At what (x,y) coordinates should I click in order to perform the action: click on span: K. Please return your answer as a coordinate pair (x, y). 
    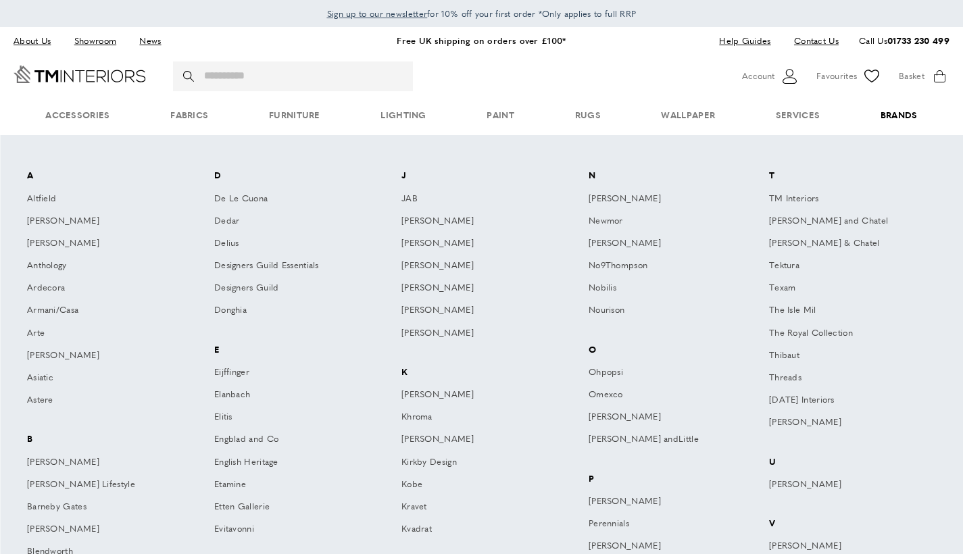
    Looking at the image, I should click on (477, 373).